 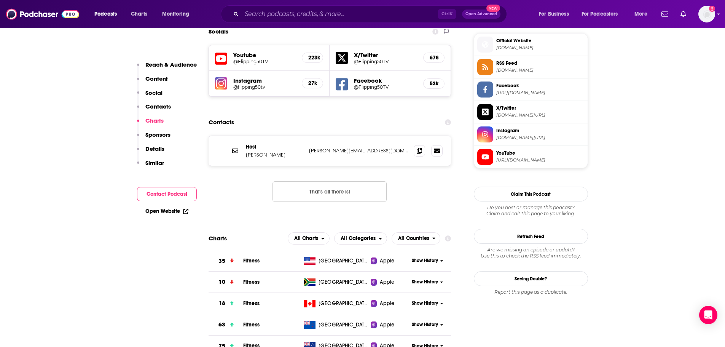 I want to click on span: flippingfifty.com, so click(x=541, y=48).